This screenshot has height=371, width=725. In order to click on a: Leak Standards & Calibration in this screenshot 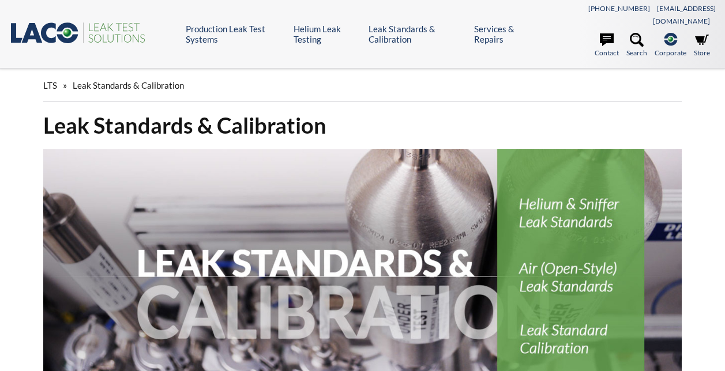, I will do `click(417, 34)`.